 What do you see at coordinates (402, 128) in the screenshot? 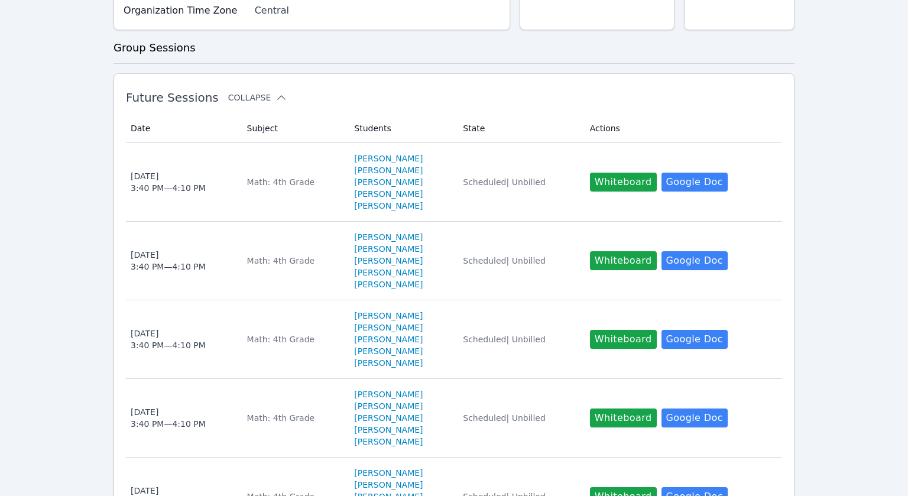
I see `th: Students` at bounding box center [402, 128].